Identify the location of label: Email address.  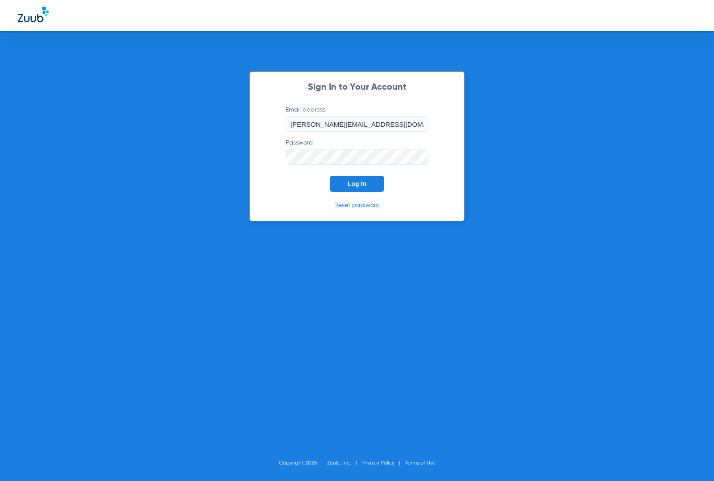
(357, 118).